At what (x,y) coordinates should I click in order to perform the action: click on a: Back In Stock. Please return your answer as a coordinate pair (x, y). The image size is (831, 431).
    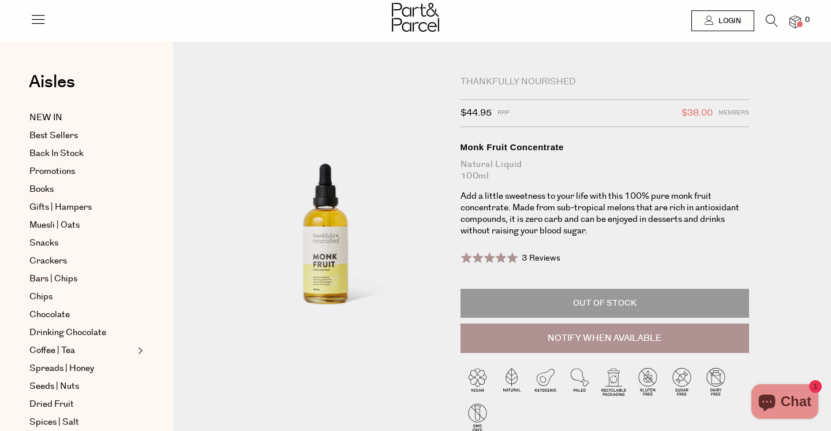
    Looking at the image, I should click on (82, 154).